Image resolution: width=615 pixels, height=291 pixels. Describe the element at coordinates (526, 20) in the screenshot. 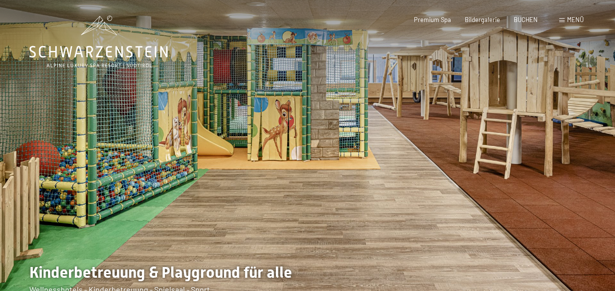

I see `span: BUCHEN` at that location.